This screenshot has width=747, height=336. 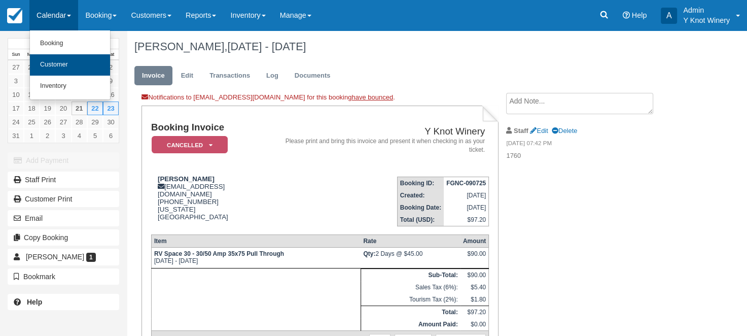 I want to click on td: Sales Tax (6%):, so click(x=410, y=287).